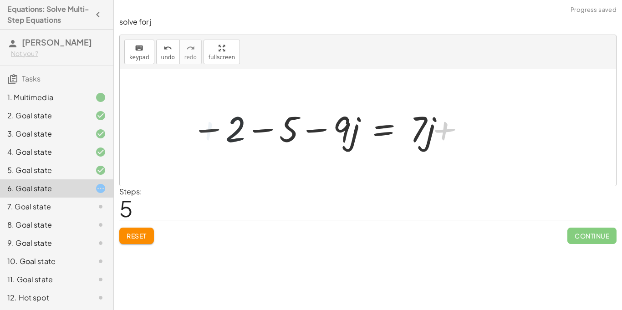  I want to click on label: Steps:, so click(131, 191).